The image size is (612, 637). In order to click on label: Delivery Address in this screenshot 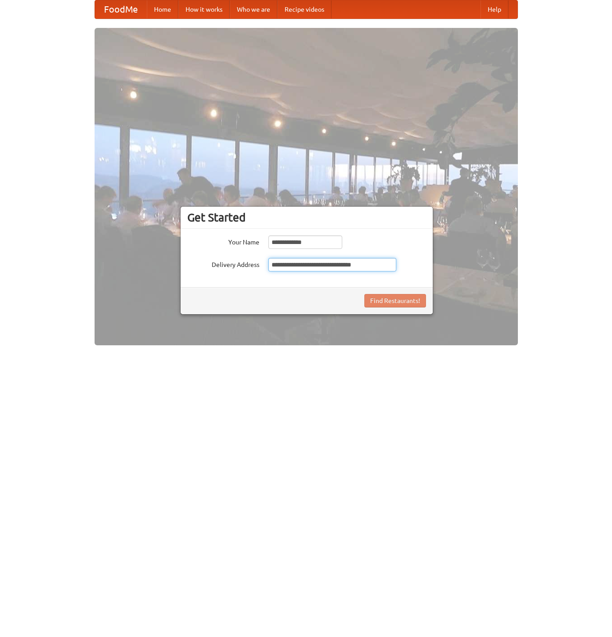, I will do `click(223, 263)`.